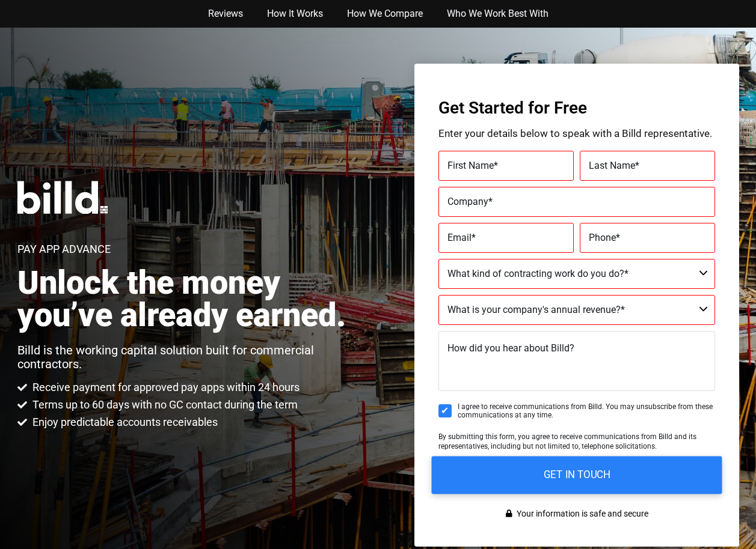 This screenshot has width=756, height=549. I want to click on span: Phone, so click(602, 237).